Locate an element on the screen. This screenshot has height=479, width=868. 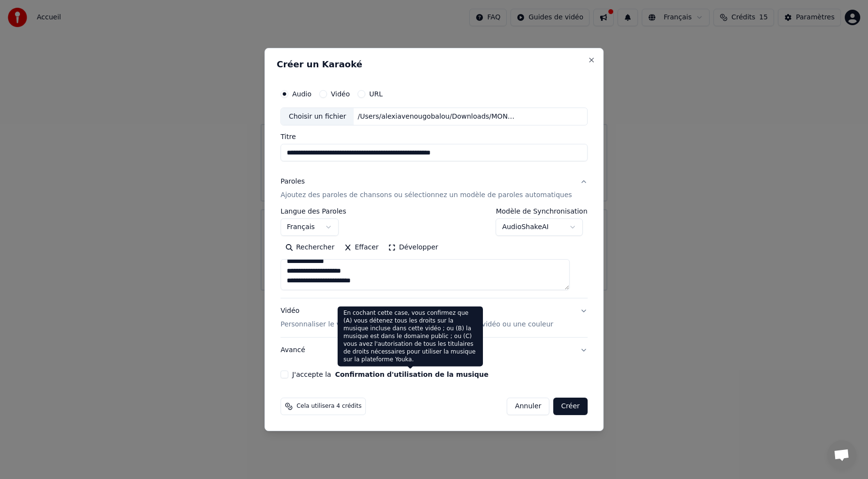
span: Cela utilisera 4 crédits is located at coordinates (329, 406).